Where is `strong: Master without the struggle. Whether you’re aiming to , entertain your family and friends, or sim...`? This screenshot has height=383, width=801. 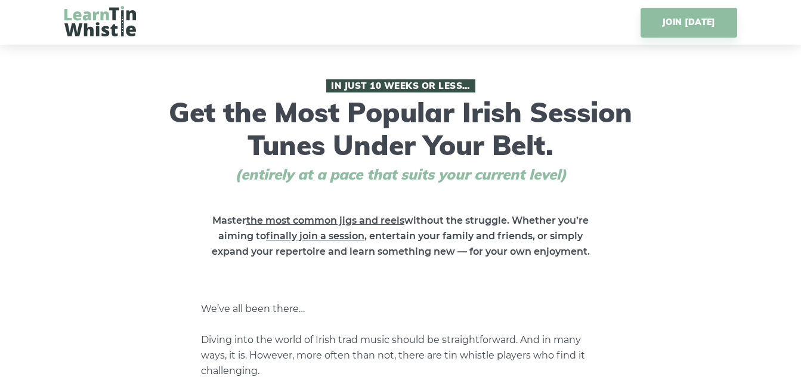
strong: Master without the struggle. Whether you’re aiming to , entertain your family and friends, or sim... is located at coordinates (401, 236).